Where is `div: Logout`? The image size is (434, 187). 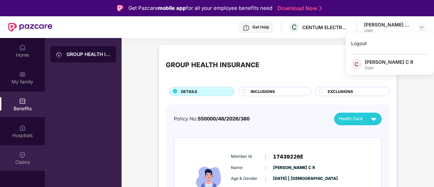
div: Logout is located at coordinates (389, 43).